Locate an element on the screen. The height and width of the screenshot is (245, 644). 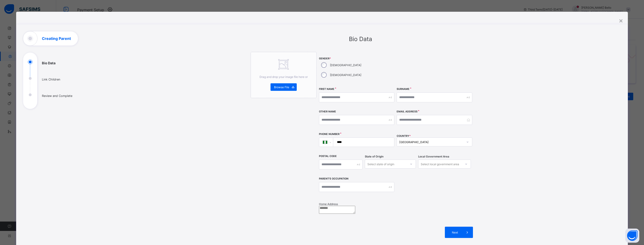
div: Select local government area is located at coordinates (440, 164).